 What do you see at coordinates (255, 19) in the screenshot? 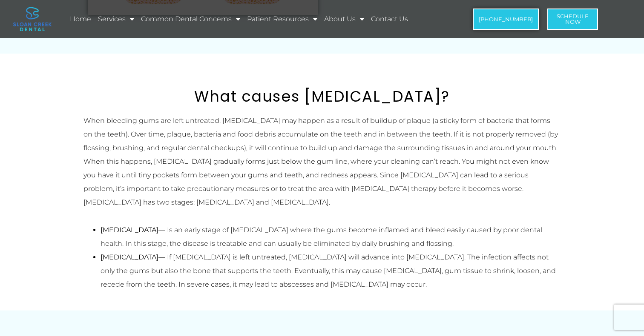
I see `nav: Menu` at bounding box center [255, 19].